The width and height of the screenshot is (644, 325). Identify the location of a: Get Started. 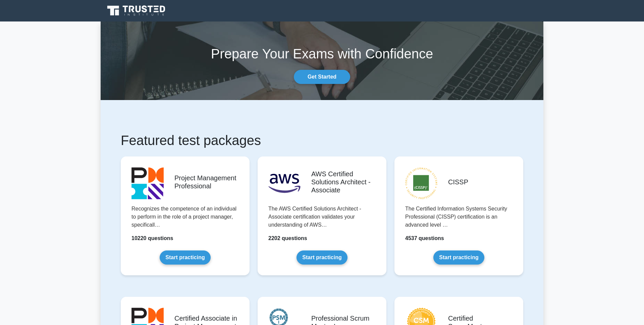
(322, 77).